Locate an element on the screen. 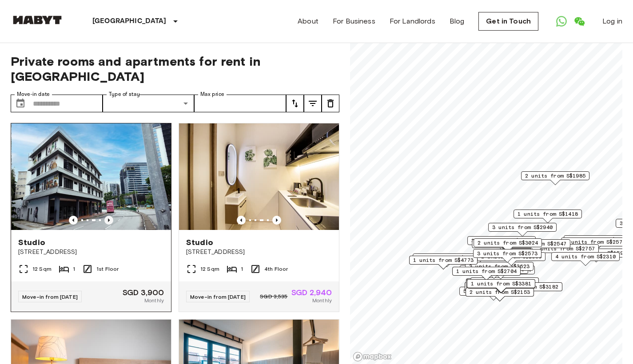 This screenshot has width=633, height=364. a: For Business is located at coordinates (354, 21).